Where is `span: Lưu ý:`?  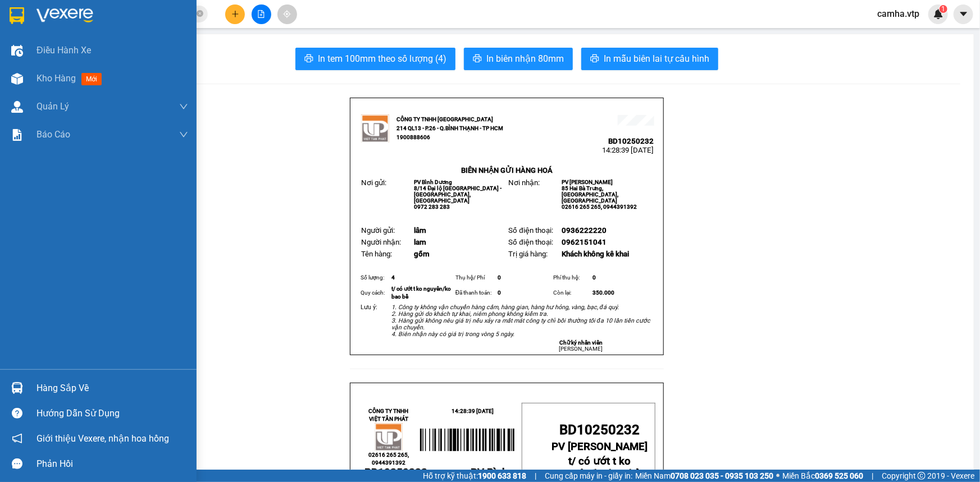
span: Lưu ý: is located at coordinates (369, 307).